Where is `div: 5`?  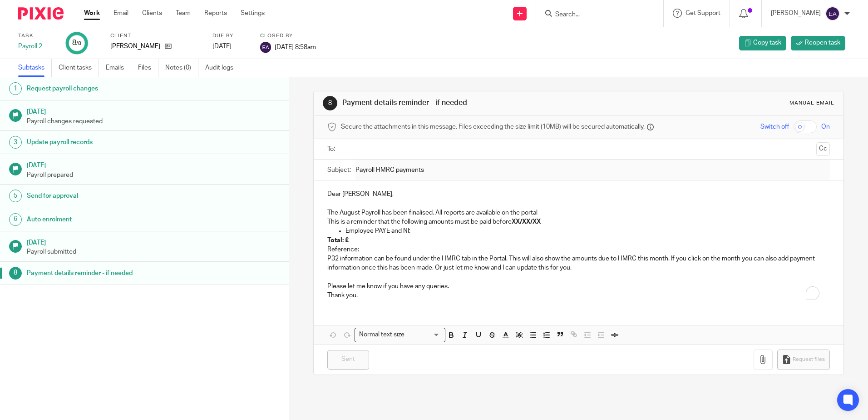
div: 5 is located at coordinates (15, 196).